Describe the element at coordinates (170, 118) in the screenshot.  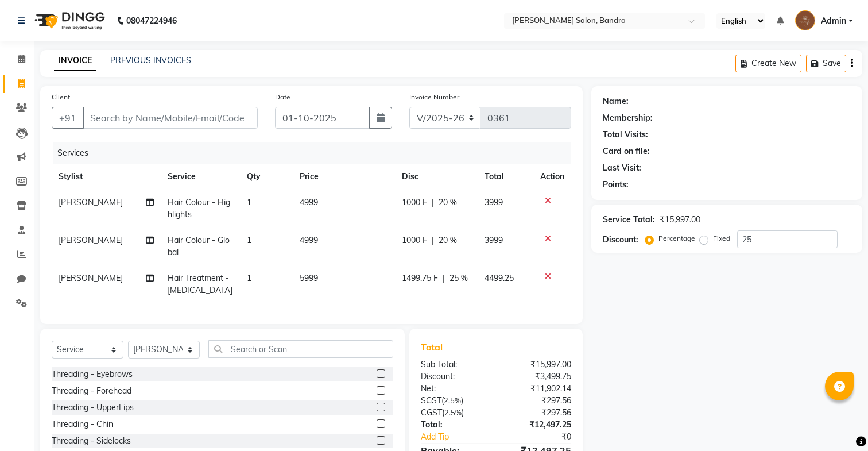
I see `input: Search by Name/Mobile/Email/Code` at that location.